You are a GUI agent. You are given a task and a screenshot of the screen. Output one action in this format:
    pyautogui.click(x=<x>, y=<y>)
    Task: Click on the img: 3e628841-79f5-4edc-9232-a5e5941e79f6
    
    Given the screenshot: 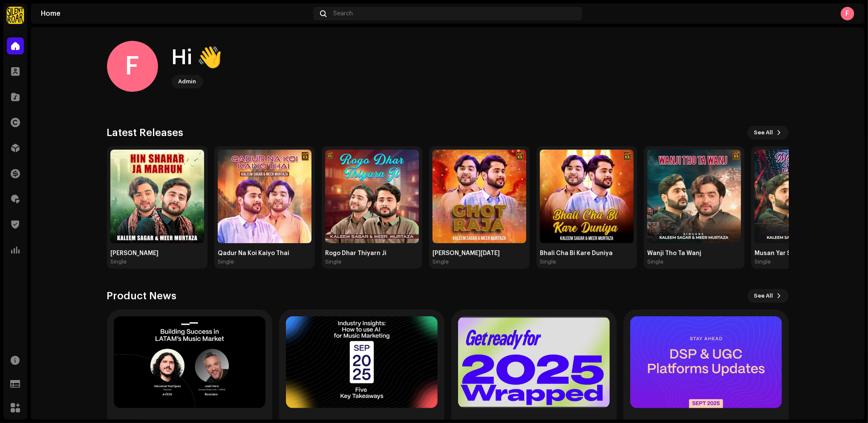 What is the action you would take?
    pyautogui.click(x=372, y=196)
    